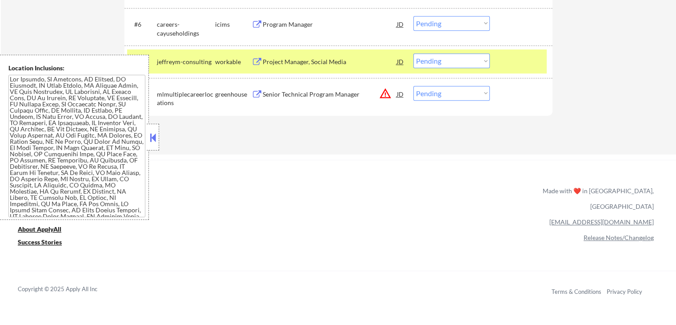  Describe the element at coordinates (233, 24) in the screenshot. I see `div: icims` at that location.